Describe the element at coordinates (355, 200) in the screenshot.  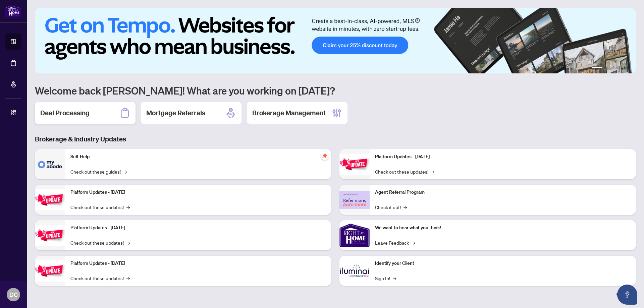
I see `img: Agent Referral Program` at that location.